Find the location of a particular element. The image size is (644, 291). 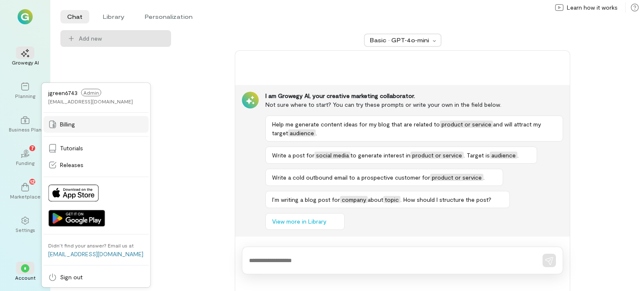

a: Billing is located at coordinates (96, 124).